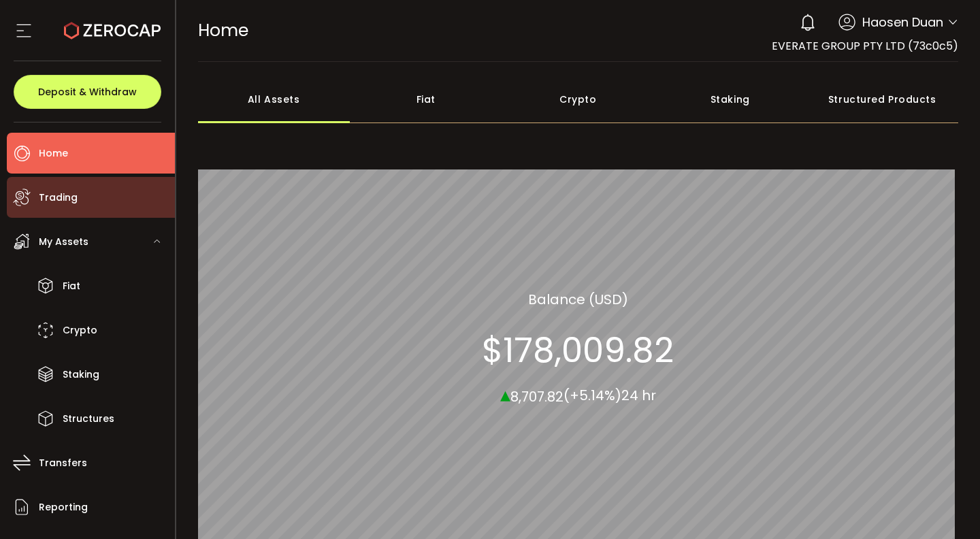  What do you see at coordinates (274, 99) in the screenshot?
I see `div: All Assets` at bounding box center [274, 99].